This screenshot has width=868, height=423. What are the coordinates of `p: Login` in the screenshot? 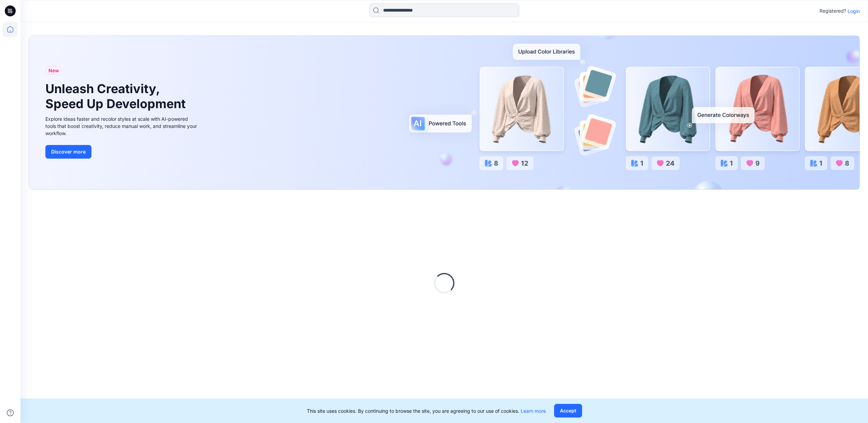 It's located at (854, 11).